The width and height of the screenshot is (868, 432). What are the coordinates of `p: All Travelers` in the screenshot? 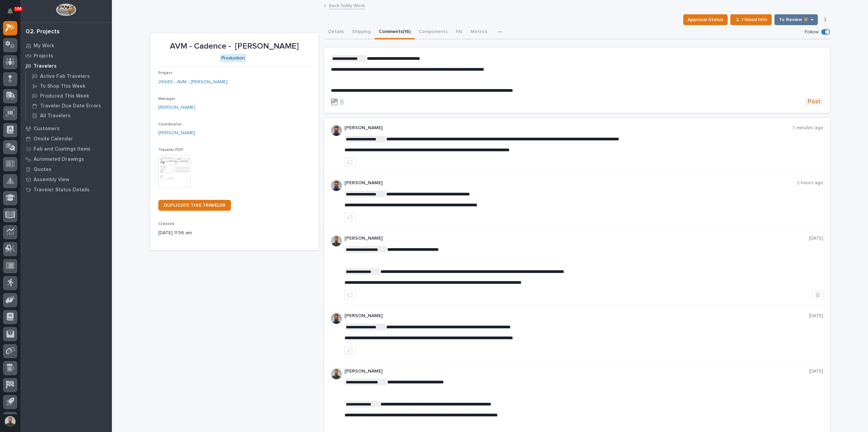 It's located at (56, 116).